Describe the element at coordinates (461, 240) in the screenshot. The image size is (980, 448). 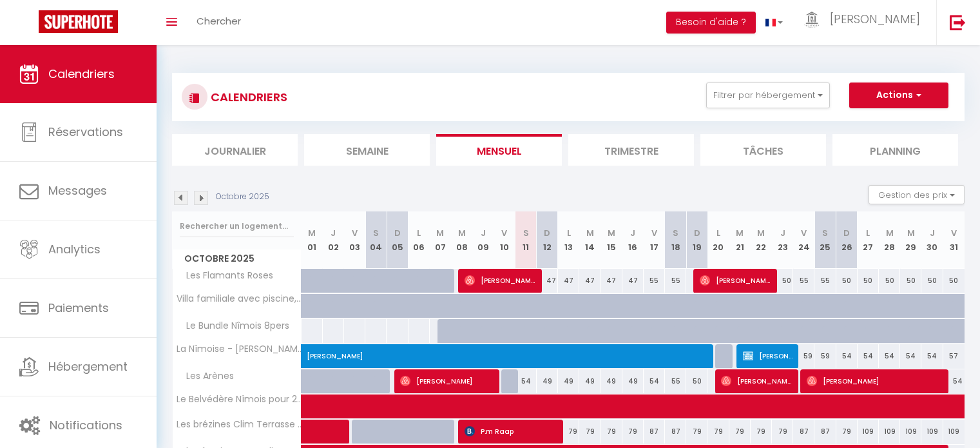
I see `th: 08` at that location.